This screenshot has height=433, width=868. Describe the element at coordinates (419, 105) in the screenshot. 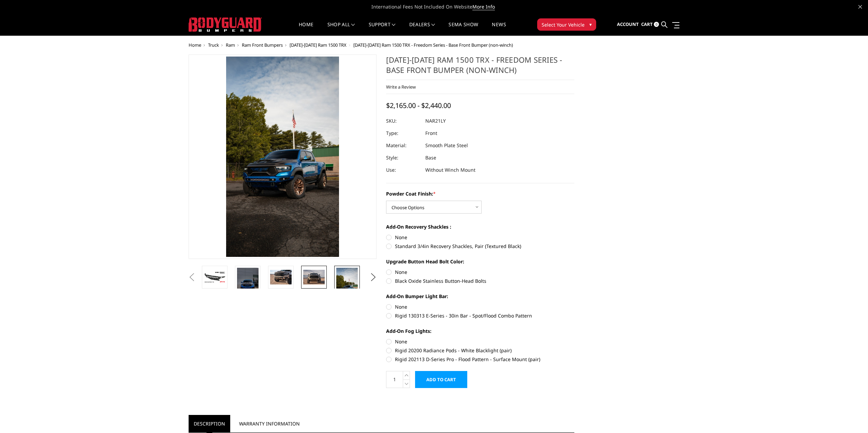

I see `span: $2,165.00 - $2,440.00` at that location.